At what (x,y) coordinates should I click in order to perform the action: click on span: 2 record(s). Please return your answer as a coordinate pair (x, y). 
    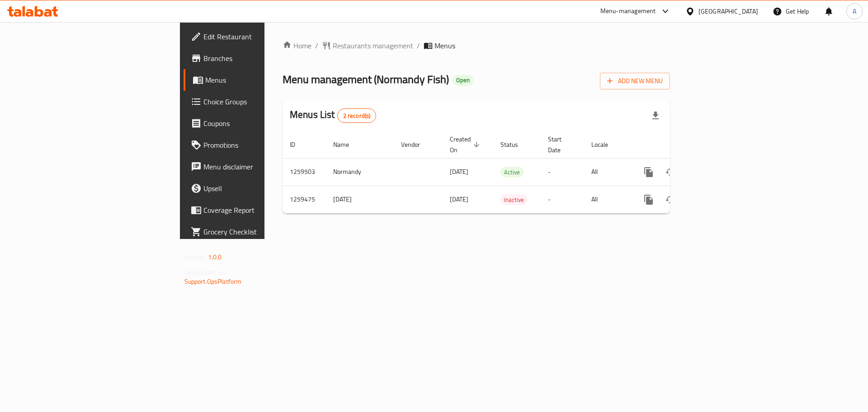
    Looking at the image, I should click on (356, 115).